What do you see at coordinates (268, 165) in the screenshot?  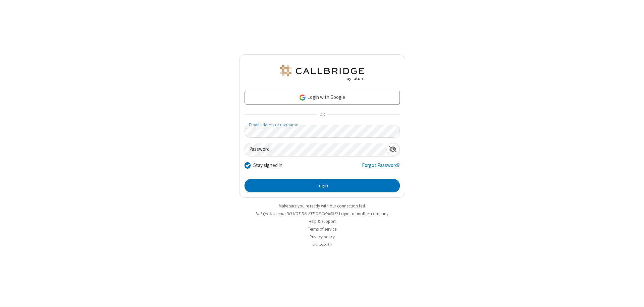 I see `label: Stay signed in` at bounding box center [268, 165].